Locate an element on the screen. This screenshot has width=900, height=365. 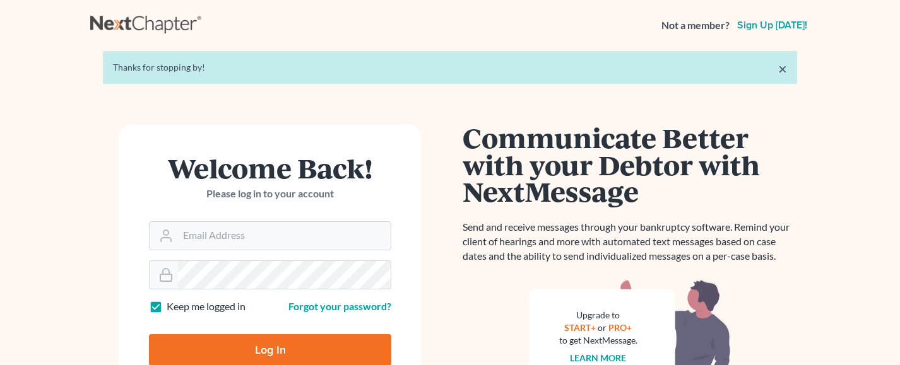
a: PRO+ is located at coordinates (620, 328).